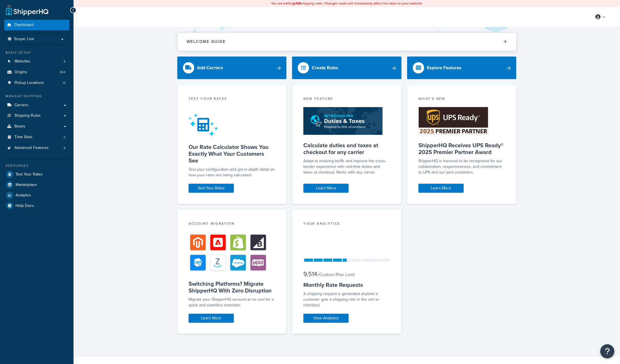  Describe the element at coordinates (462, 167) in the screenshot. I see `p: ShipperHQ is honored to be recognized for our collaboration, responsiveness, and commitment to UP...` at that location.